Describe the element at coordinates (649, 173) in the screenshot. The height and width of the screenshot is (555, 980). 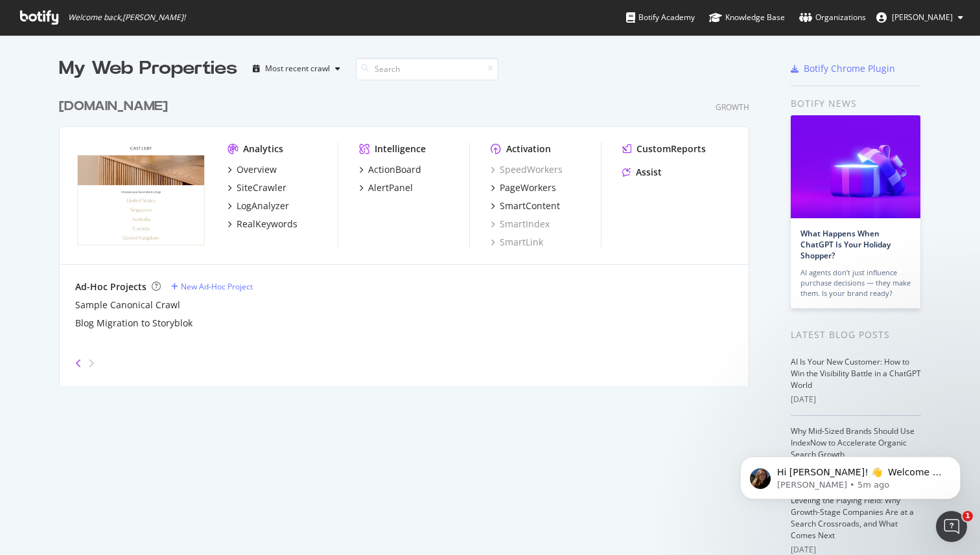
I see `div: Assist` at that location.